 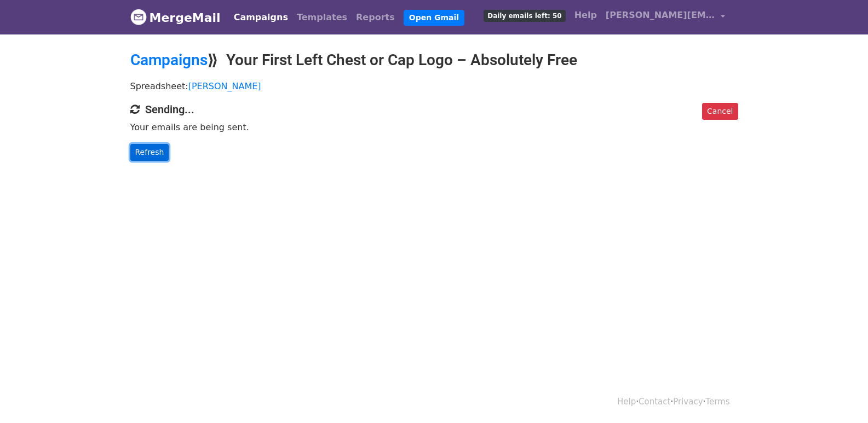 I want to click on img: MergeMail logo, so click(x=139, y=17).